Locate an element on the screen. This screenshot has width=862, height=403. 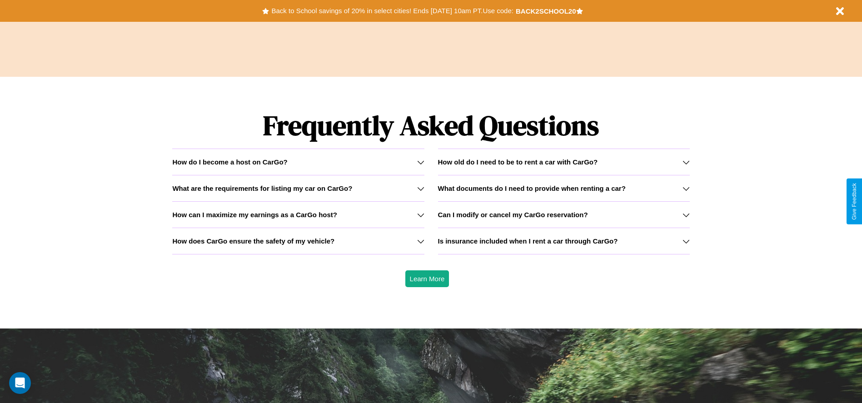
h1: Frequently Asked Questions is located at coordinates (431, 125).